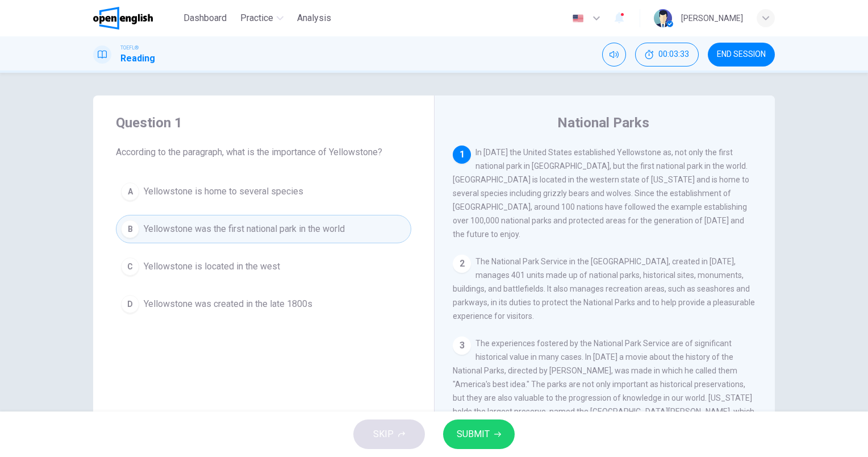  What do you see at coordinates (314, 18) in the screenshot?
I see `button: Analysis` at bounding box center [314, 18].